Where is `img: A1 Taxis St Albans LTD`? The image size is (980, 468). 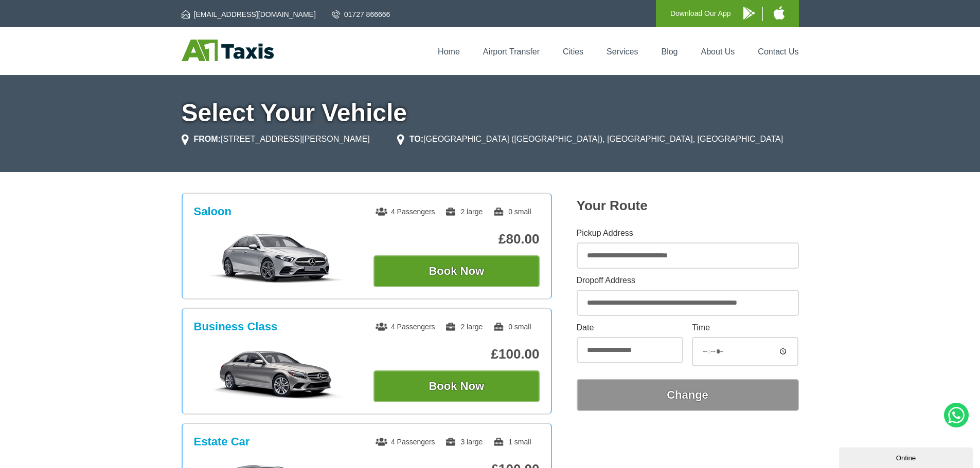
img: A1 Taxis St Albans LTD is located at coordinates (227, 51).